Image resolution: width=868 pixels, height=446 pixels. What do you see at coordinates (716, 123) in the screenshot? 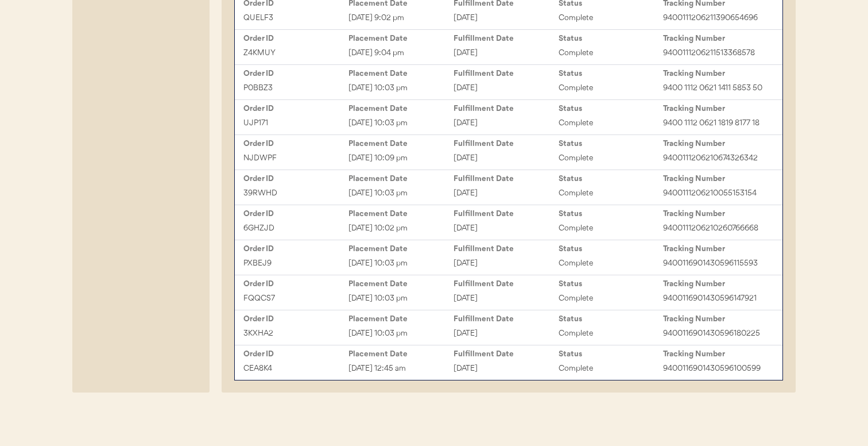
I see `div: 9400 1112 0621 1819 8177 18` at bounding box center [716, 123].